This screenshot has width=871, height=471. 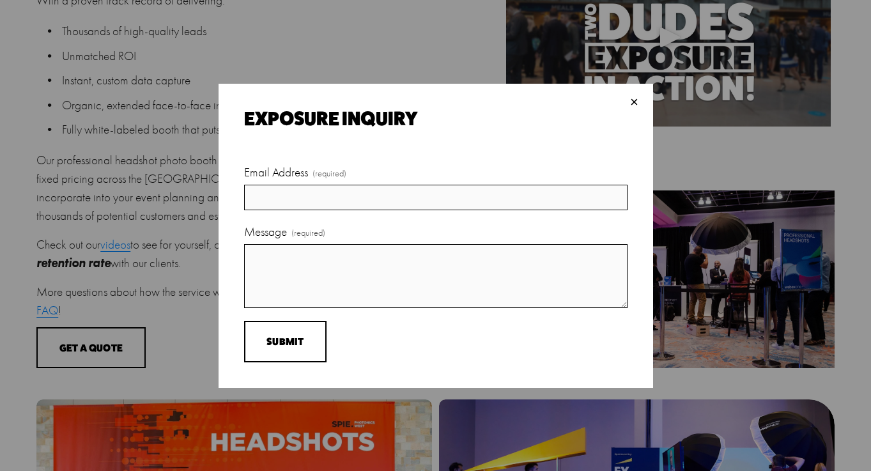 I want to click on span: Email Address, so click(x=276, y=173).